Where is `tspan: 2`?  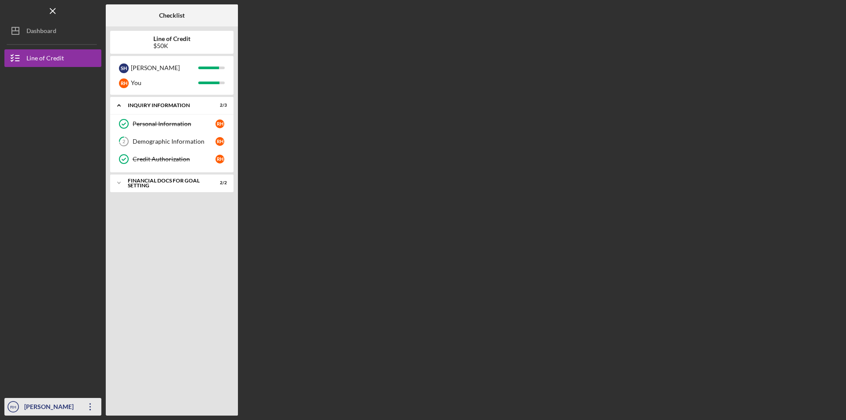 tspan: 2 is located at coordinates (124, 141).